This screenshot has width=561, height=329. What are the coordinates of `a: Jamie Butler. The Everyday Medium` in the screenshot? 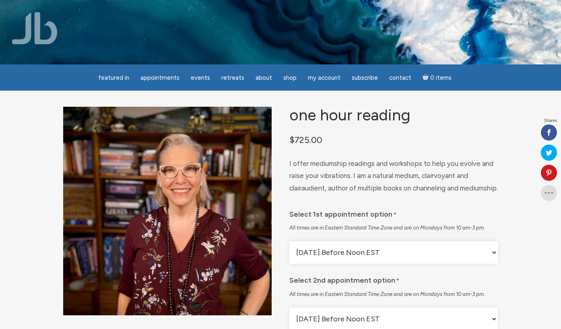 It's located at (35, 28).